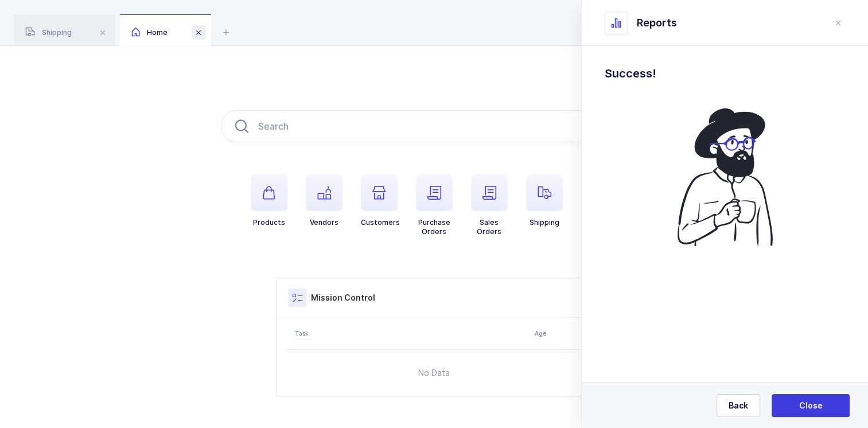 This screenshot has width=868, height=428. I want to click on h3: Mission Control, so click(343, 298).